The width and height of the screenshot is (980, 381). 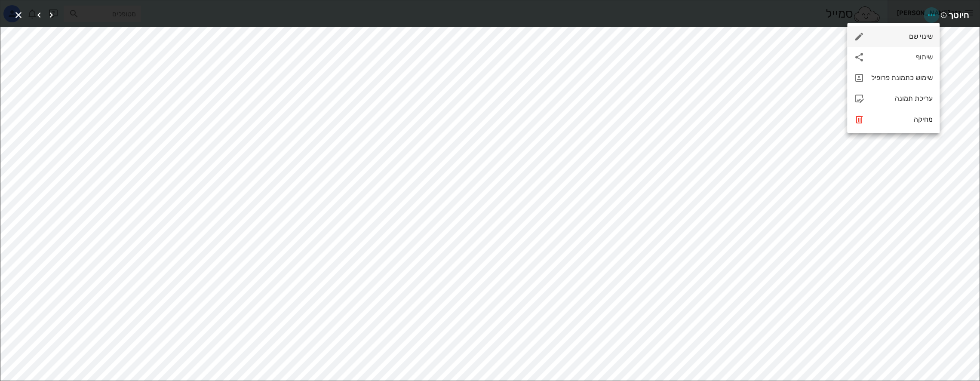 I want to click on div: מחיקה, so click(x=902, y=119).